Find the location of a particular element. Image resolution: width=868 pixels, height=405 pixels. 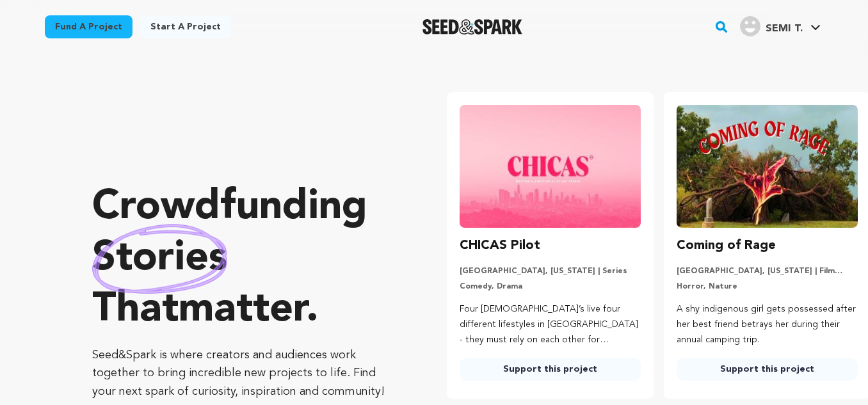

a: SEMI T.'s Profile is located at coordinates (780, 25).